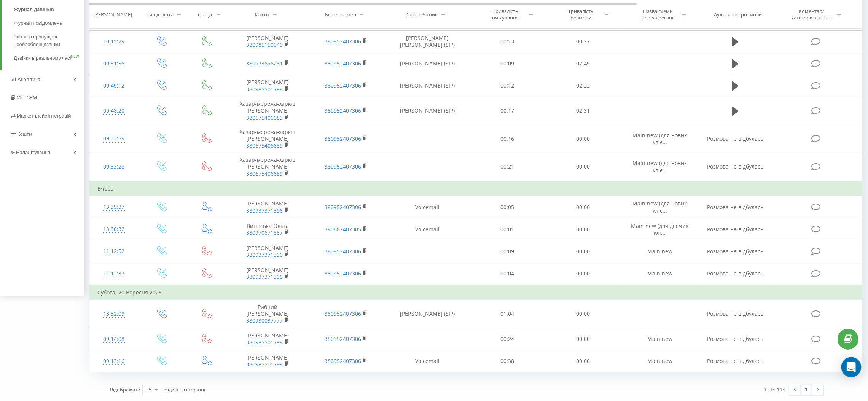 The width and height of the screenshot is (868, 401). I want to click on div: Аудіозапис розмови, so click(737, 14).